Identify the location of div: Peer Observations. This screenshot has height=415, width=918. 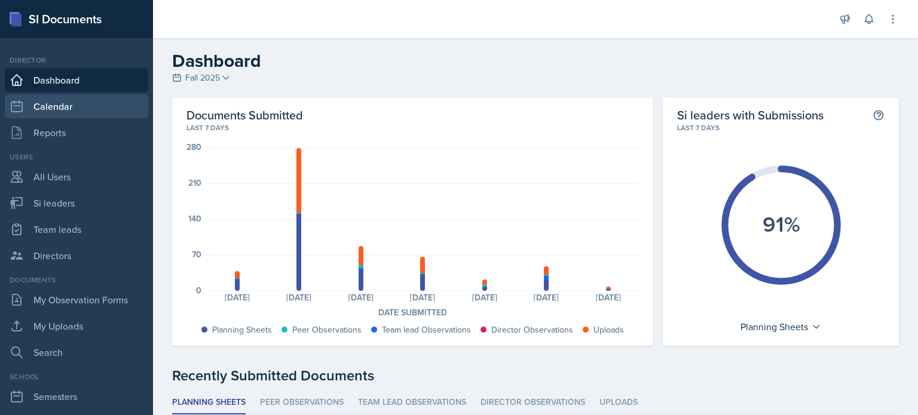
(327, 330).